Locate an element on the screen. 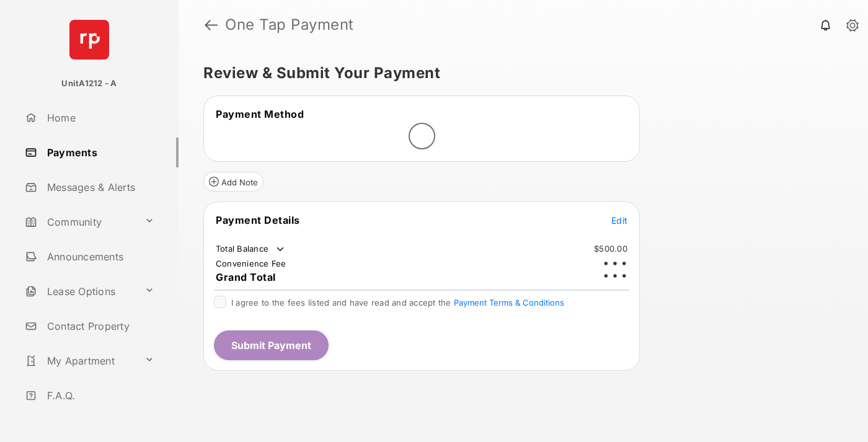  a: Messages & Alerts is located at coordinates (99, 187).